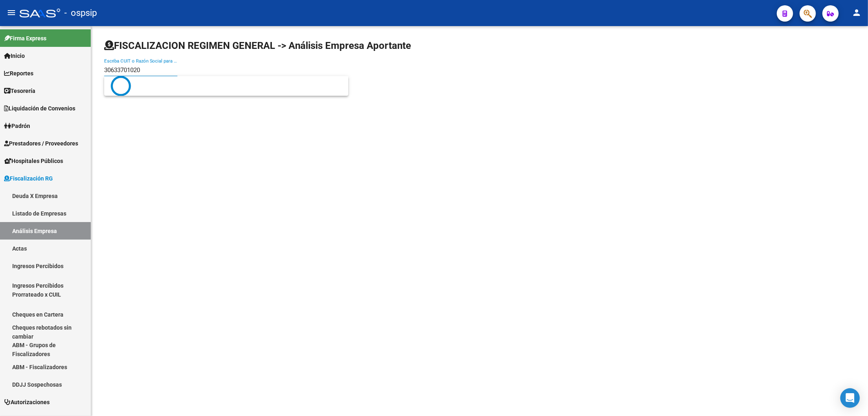  What do you see at coordinates (19, 74) in the screenshot?
I see `span: Reportes` at bounding box center [19, 74].